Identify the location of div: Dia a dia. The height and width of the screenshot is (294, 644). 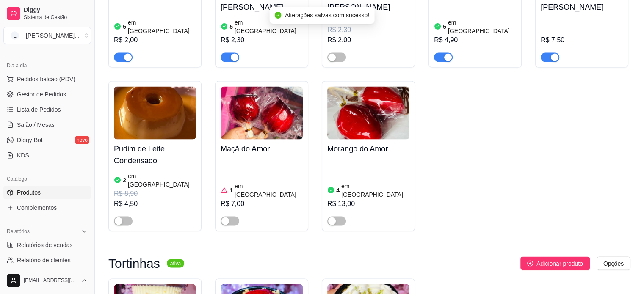
(47, 66).